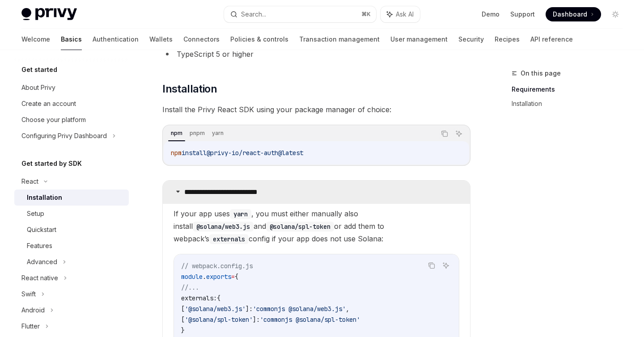 Image resolution: width=644 pixels, height=337 pixels. What do you see at coordinates (71, 87) in the screenshot?
I see `a: About Privy` at bounding box center [71, 87].